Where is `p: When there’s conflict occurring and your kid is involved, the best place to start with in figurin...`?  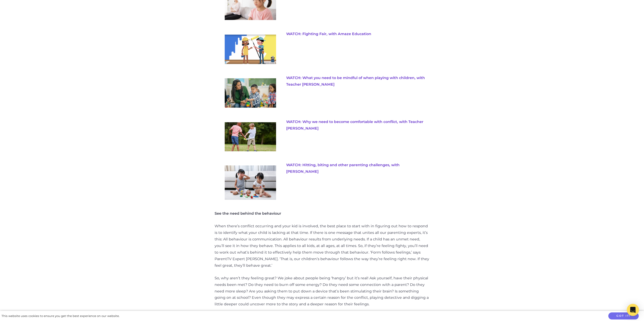 p: When there’s conflict occurring and your kid is involved, the best place to start with in figurin... is located at coordinates (322, 246).